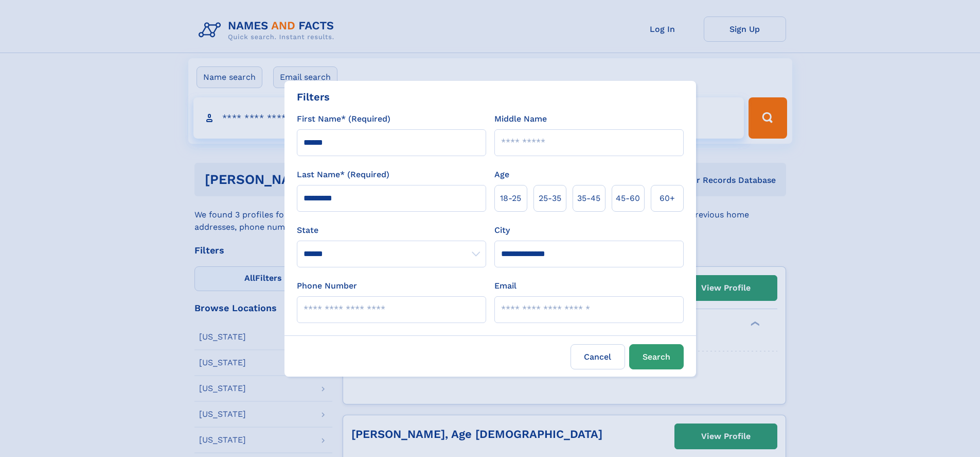  I want to click on label: Email, so click(505, 286).